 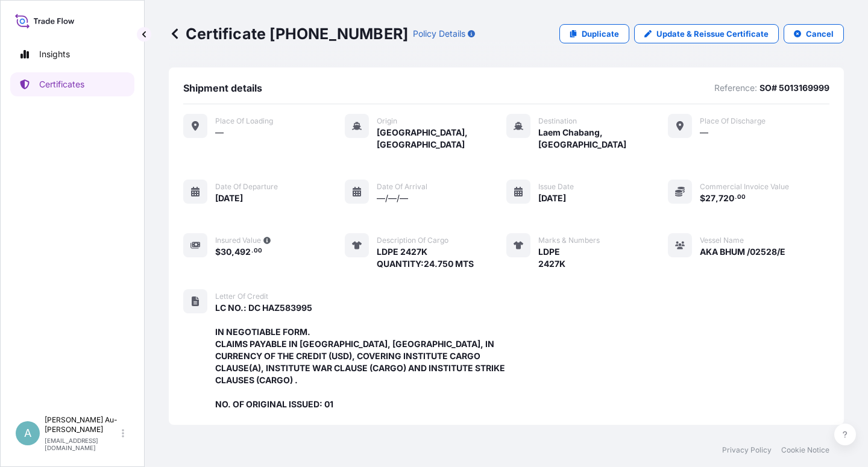 I want to click on a: Insights, so click(x=72, y=54).